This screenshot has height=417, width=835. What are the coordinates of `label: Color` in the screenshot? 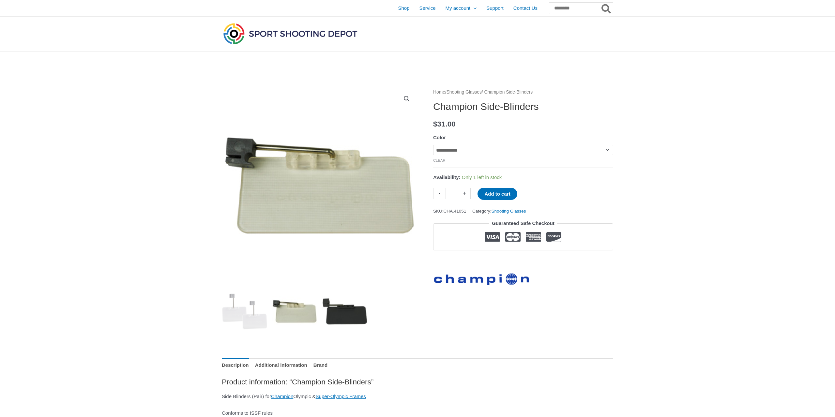 It's located at (439, 137).